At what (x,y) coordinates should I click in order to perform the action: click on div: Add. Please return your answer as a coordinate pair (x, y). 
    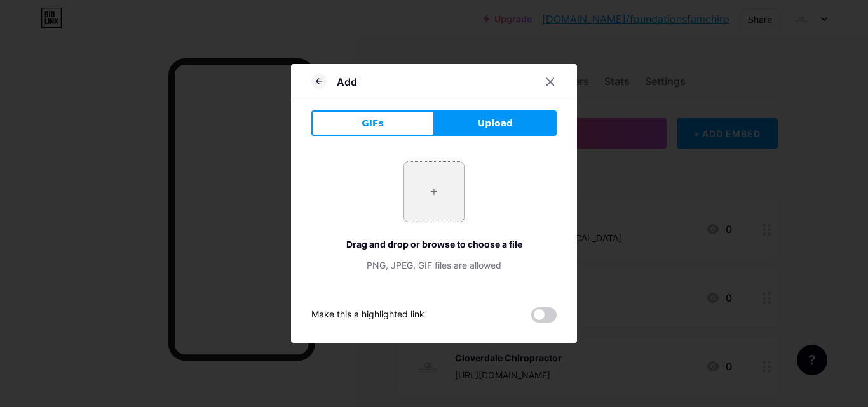
    Looking at the image, I should click on (347, 82).